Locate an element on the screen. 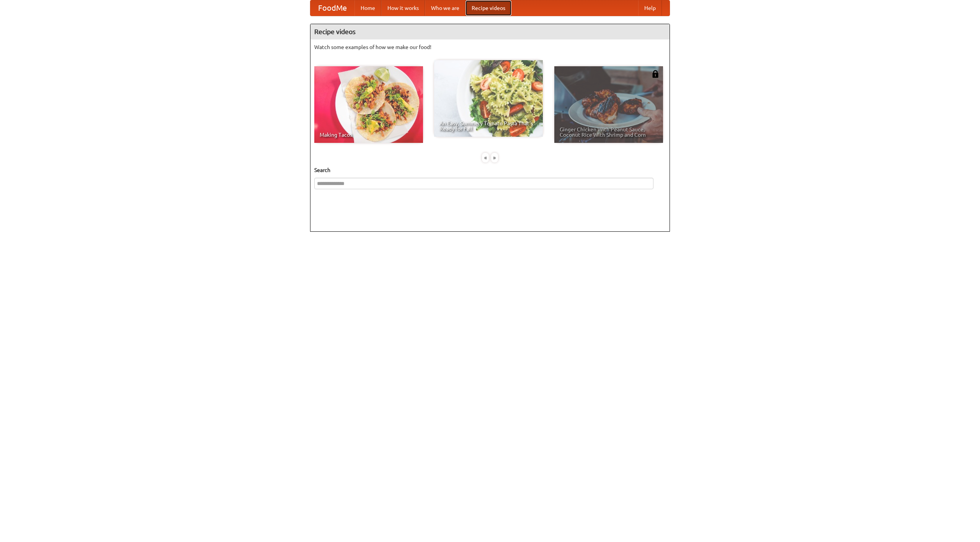 Image resolution: width=980 pixels, height=542 pixels. a: Help is located at coordinates (650, 8).